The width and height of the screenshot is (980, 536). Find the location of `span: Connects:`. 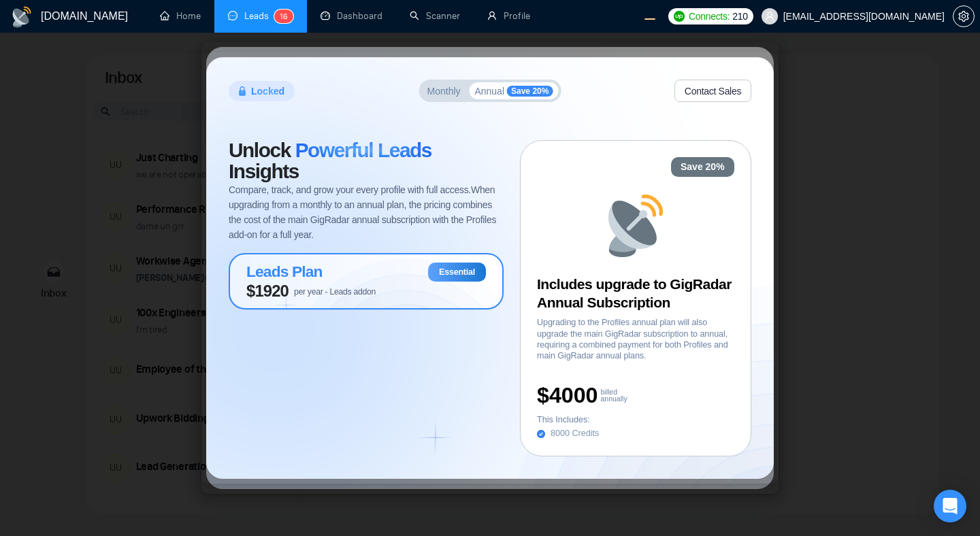

span: Connects: is located at coordinates (709, 16).